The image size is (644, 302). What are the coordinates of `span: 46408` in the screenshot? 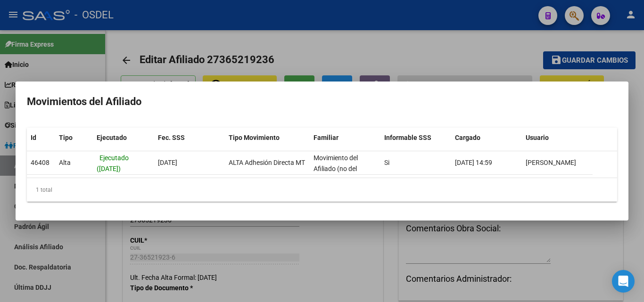 It's located at (40, 162).